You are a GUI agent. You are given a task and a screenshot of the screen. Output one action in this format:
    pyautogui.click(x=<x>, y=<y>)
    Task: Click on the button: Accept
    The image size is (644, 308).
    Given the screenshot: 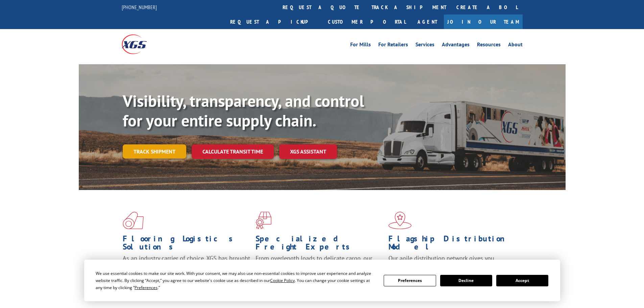 What is the action you would take?
    pyautogui.click(x=522, y=280)
    